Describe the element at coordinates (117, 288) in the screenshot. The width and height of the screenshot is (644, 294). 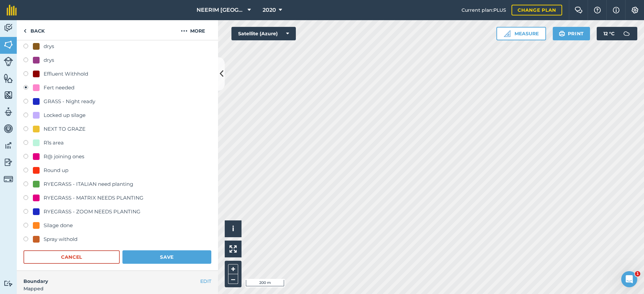
I see `span: Mapped` at that location.